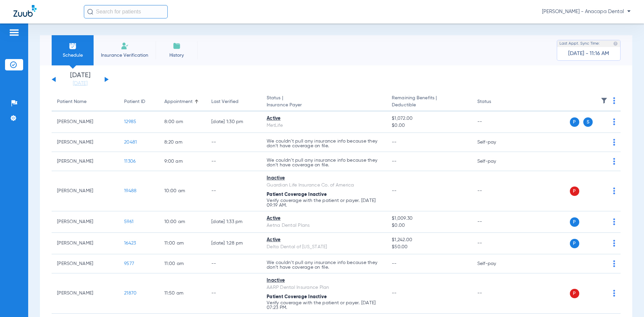  I want to click on div: AARP Dental Insurance Plan, so click(324, 287).